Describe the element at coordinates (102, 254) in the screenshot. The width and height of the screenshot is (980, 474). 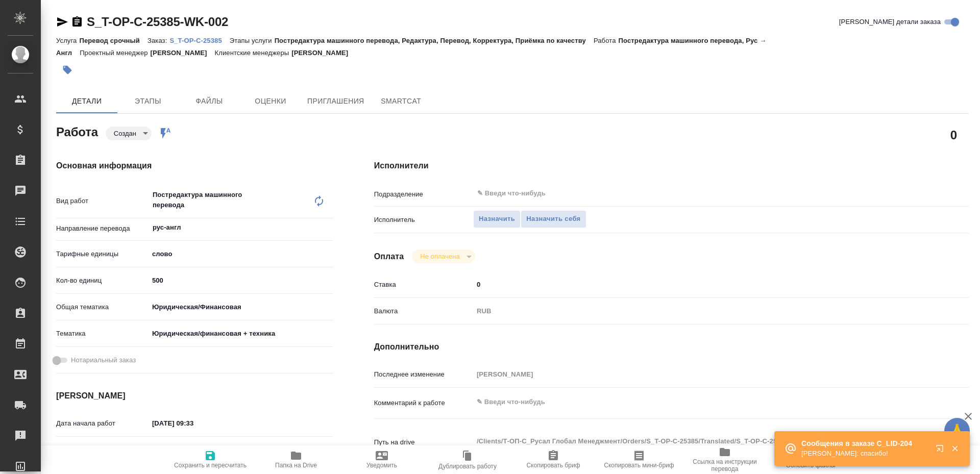
I see `p: Тарифные единицы` at that location.